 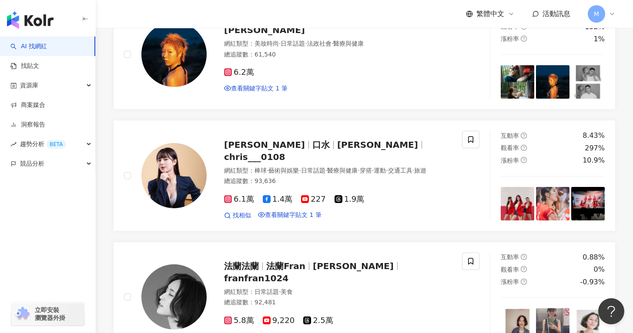 I want to click on span: 9,220, so click(x=279, y=320).